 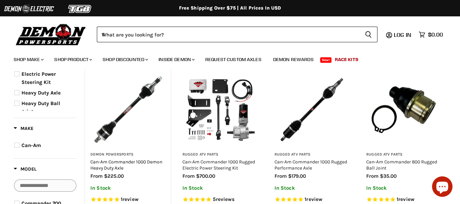 What do you see at coordinates (125, 59) in the screenshot?
I see `a: Shop Discounted` at bounding box center [125, 59].